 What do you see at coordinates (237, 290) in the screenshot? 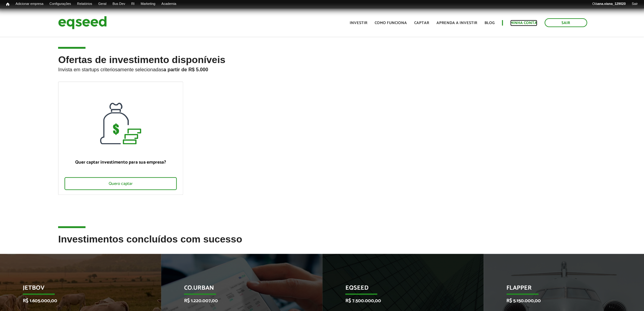
I see `p: Co.Urban` at bounding box center [237, 290].